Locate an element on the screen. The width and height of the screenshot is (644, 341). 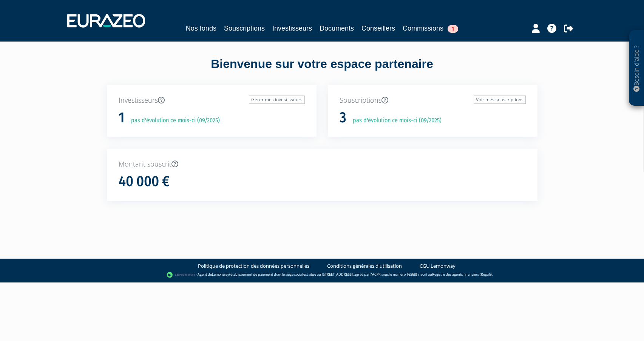
h1: 3 is located at coordinates (343, 118).